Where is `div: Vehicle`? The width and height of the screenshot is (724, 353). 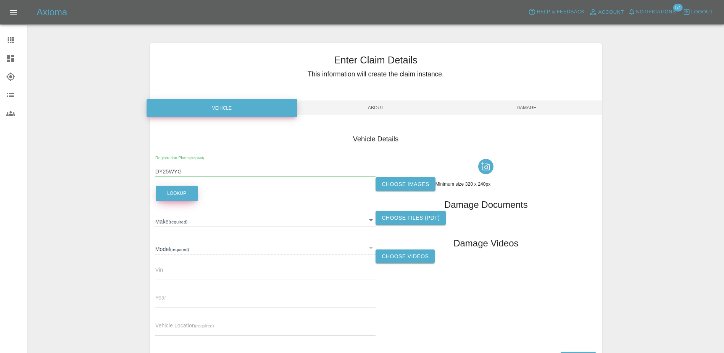
div: Vehicle is located at coordinates (222, 108).